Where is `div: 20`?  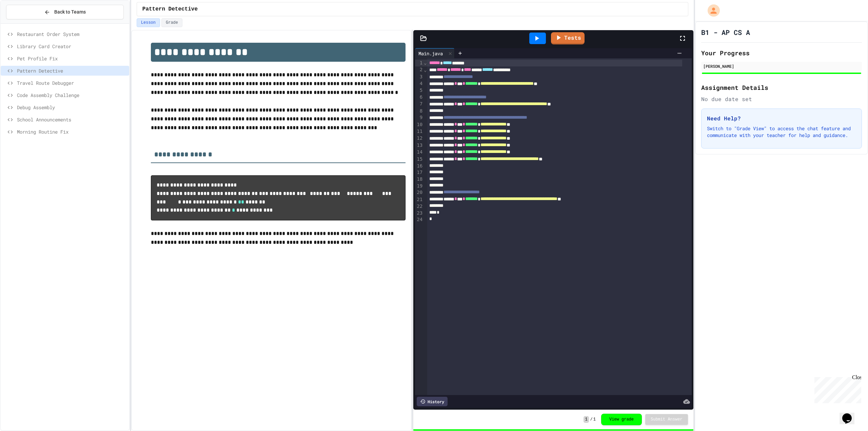
div: 20 is located at coordinates (419, 193).